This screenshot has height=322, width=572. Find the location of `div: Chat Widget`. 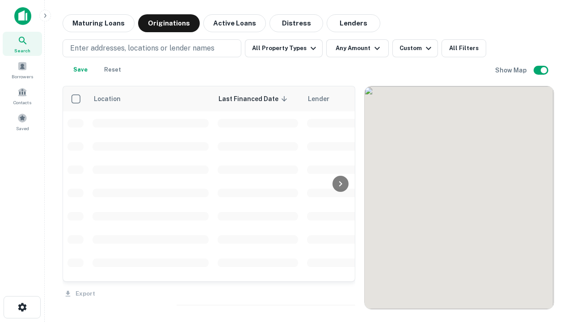

div: Chat Widget is located at coordinates (550, 243).